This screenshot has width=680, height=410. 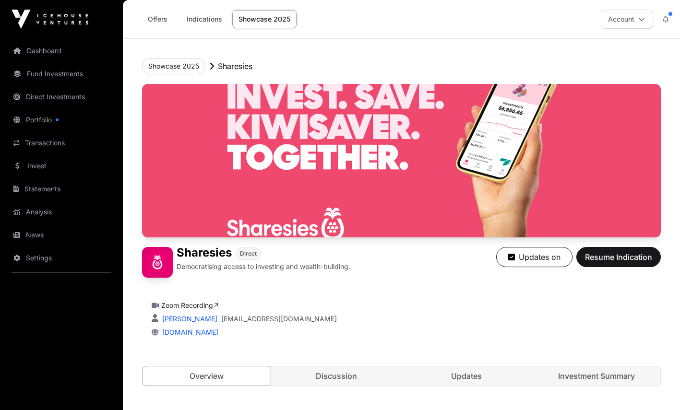 I want to click on h1: Sharesies, so click(x=204, y=253).